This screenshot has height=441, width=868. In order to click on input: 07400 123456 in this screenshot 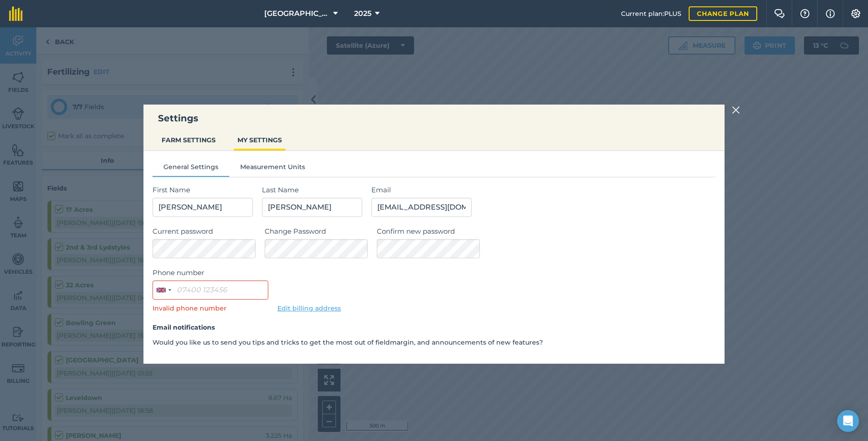, I will do `click(211, 290)`.